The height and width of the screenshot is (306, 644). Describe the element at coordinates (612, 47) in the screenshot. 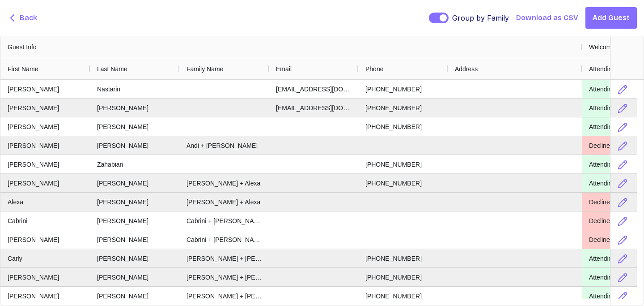

I see `span: Welcome Drinks` at that location.